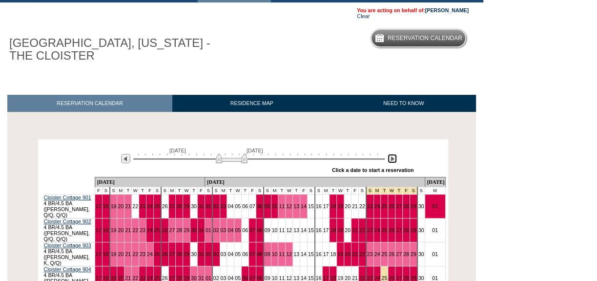 The height and width of the screenshot is (281, 597). Describe the element at coordinates (282, 230) in the screenshot. I see `a: 11` at that location.